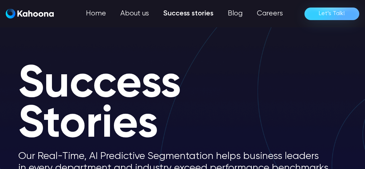 This screenshot has width=365, height=169. I want to click on h1: Success Stories, so click(179, 104).